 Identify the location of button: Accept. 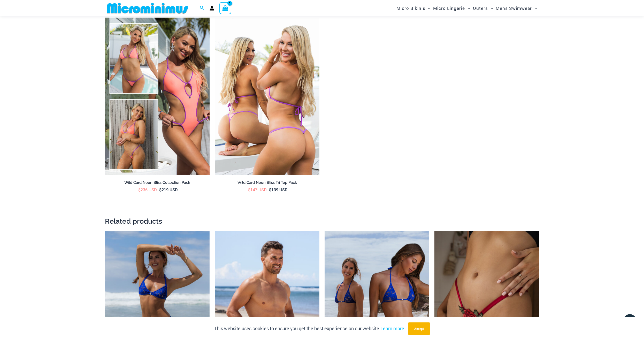
(419, 329).